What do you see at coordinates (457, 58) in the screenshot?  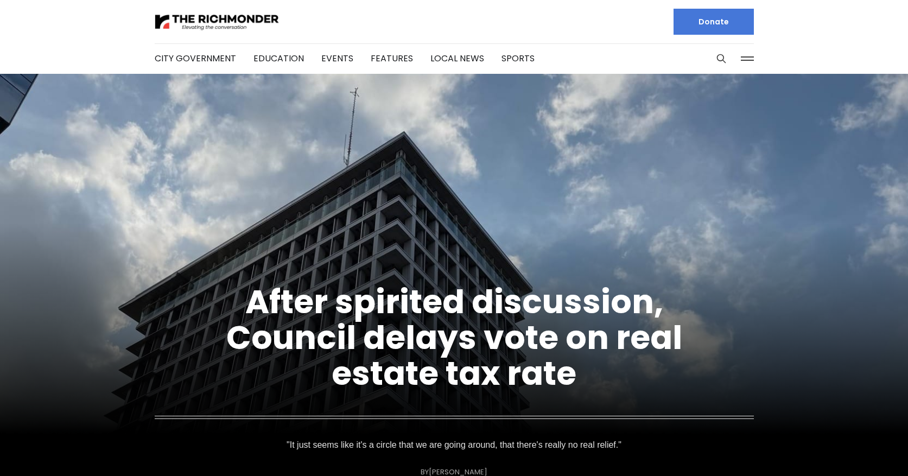 I see `a: Local News` at bounding box center [457, 58].